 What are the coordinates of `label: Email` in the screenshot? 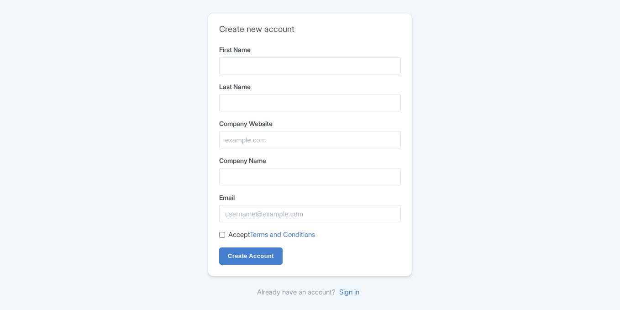 It's located at (310, 197).